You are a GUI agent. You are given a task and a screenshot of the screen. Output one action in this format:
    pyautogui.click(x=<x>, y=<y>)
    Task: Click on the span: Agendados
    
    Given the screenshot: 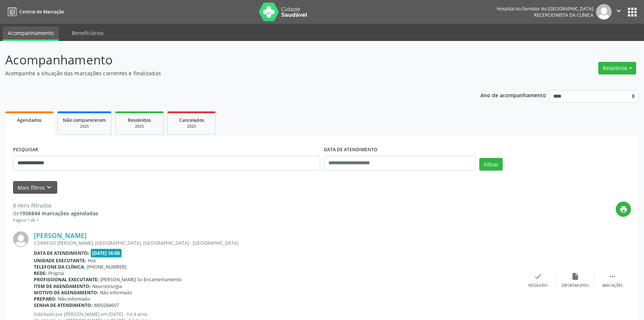 What is the action you would take?
    pyautogui.click(x=29, y=120)
    